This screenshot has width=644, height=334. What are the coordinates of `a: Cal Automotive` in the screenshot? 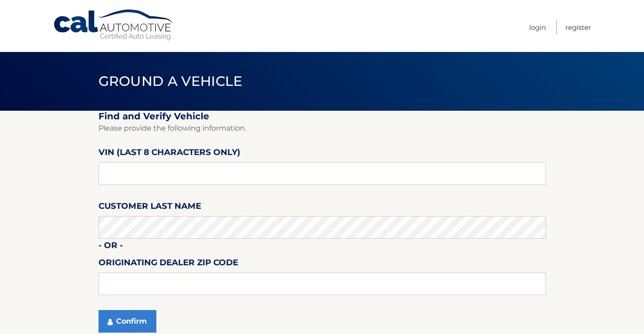 It's located at (114, 25).